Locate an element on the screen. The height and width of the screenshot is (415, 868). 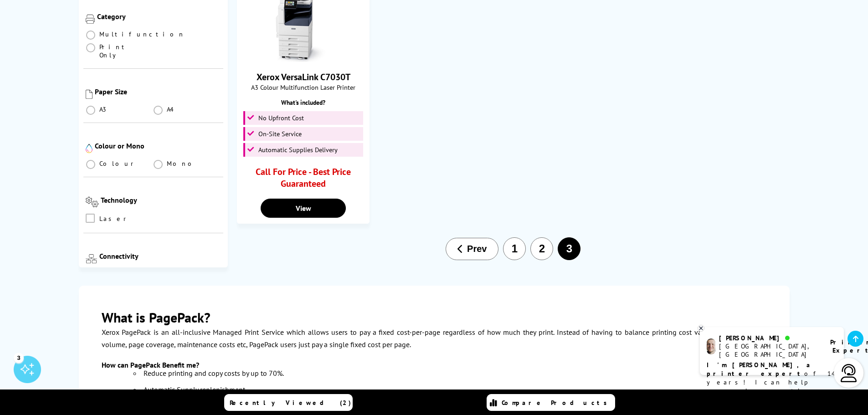
a: View is located at coordinates (303, 209).